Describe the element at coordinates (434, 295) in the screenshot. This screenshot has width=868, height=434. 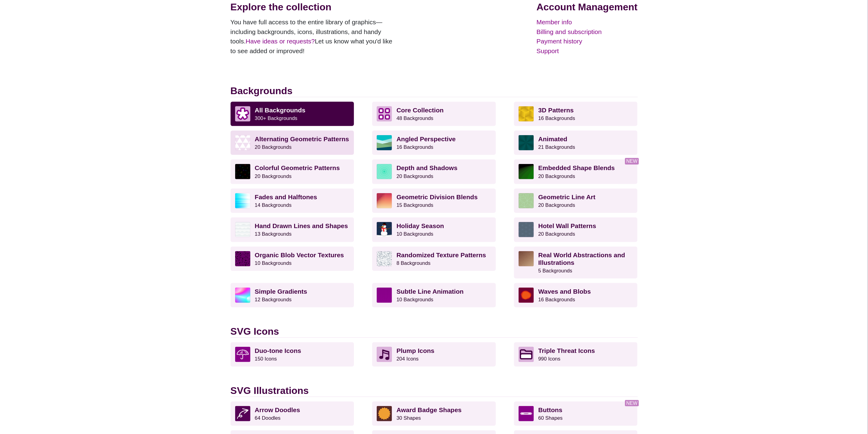
I see `a: Subtle Line Animation10 Backgrounds` at that location.